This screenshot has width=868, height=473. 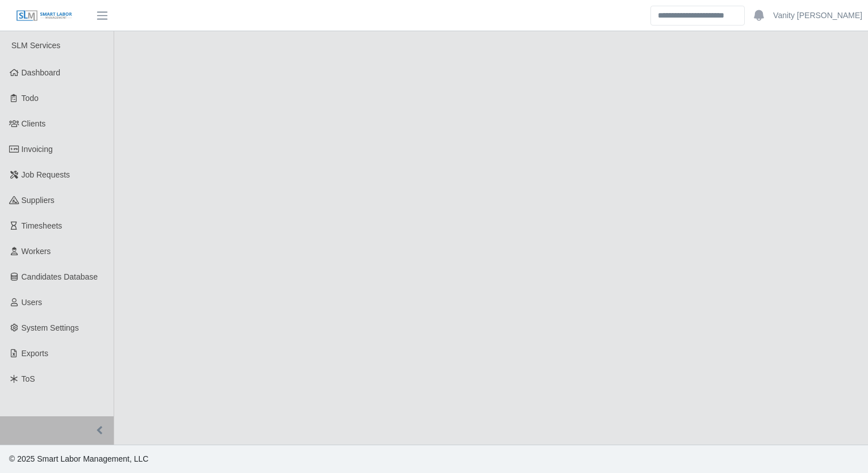 I want to click on span: ToS, so click(x=29, y=379).